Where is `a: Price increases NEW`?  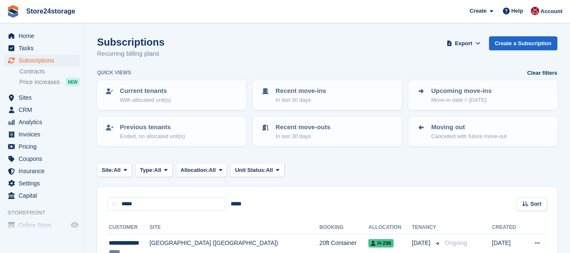
a: Price increases NEW is located at coordinates (49, 82).